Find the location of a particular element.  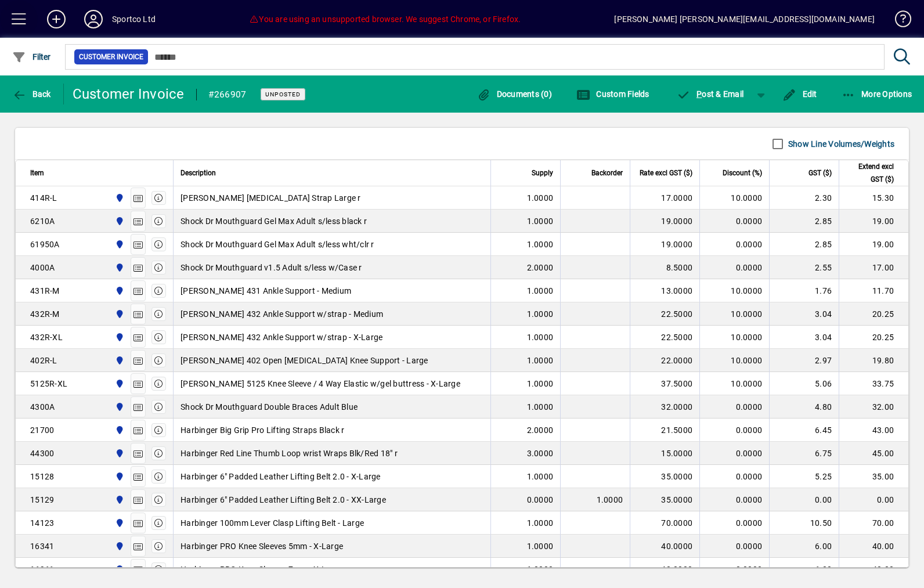

span: Back is located at coordinates (32, 94).